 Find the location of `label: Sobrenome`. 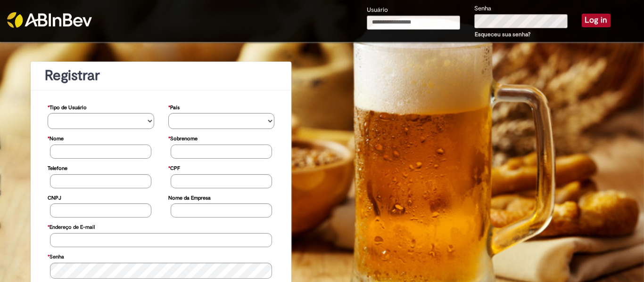

label: Sobrenome is located at coordinates (183, 138).